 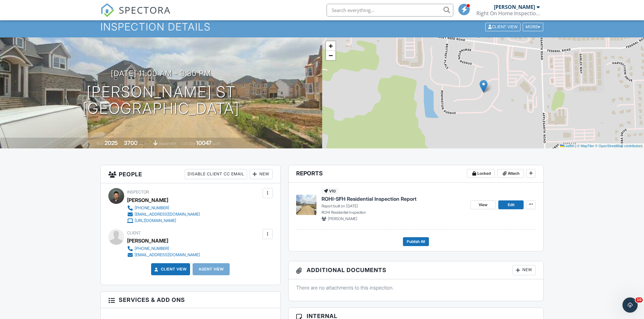 What do you see at coordinates (204, 143) in the screenshot?
I see `div: 10047` at bounding box center [204, 143].